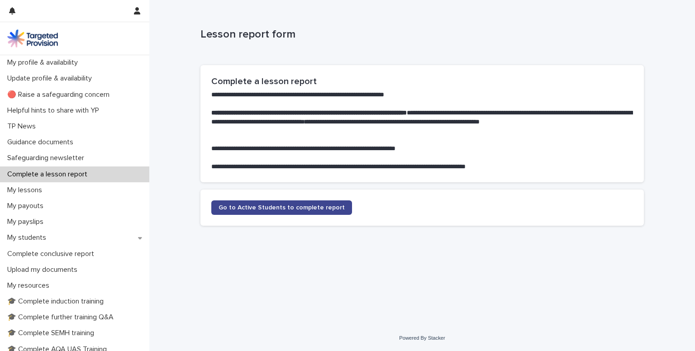 This screenshot has height=351, width=695. I want to click on p: Update profile & availability, so click(51, 78).